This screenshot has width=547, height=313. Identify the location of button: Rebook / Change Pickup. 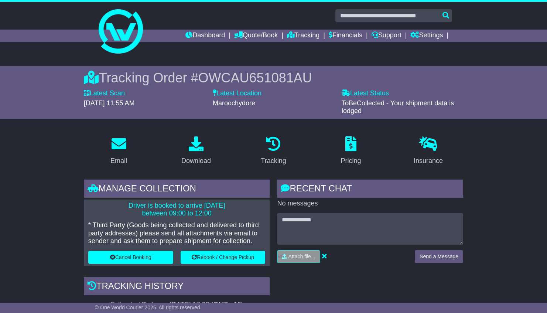
(223, 257).